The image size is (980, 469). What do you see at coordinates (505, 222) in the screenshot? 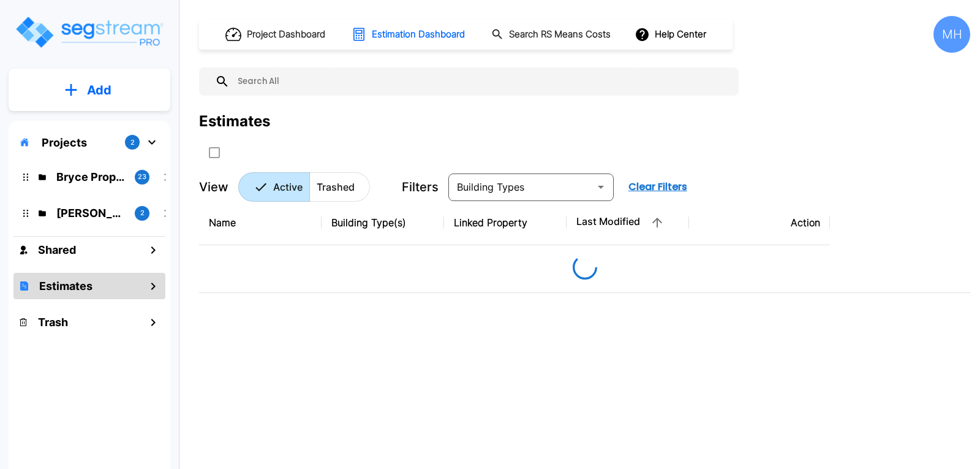
I see `th: Linked Property` at bounding box center [505, 222].